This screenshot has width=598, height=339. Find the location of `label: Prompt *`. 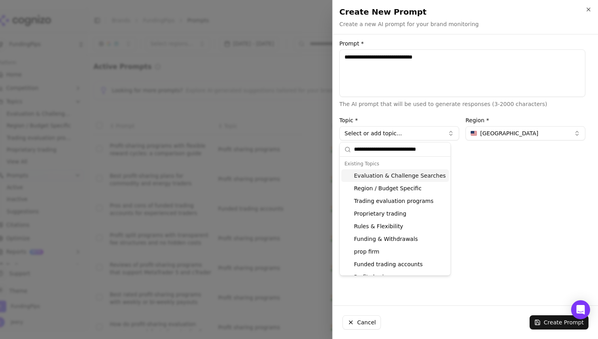

label: Prompt * is located at coordinates (462, 43).